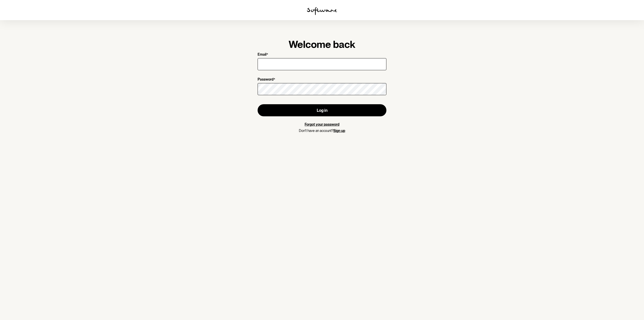 The image size is (644, 320). What do you see at coordinates (322, 11) in the screenshot?
I see `img: software logo` at bounding box center [322, 11].